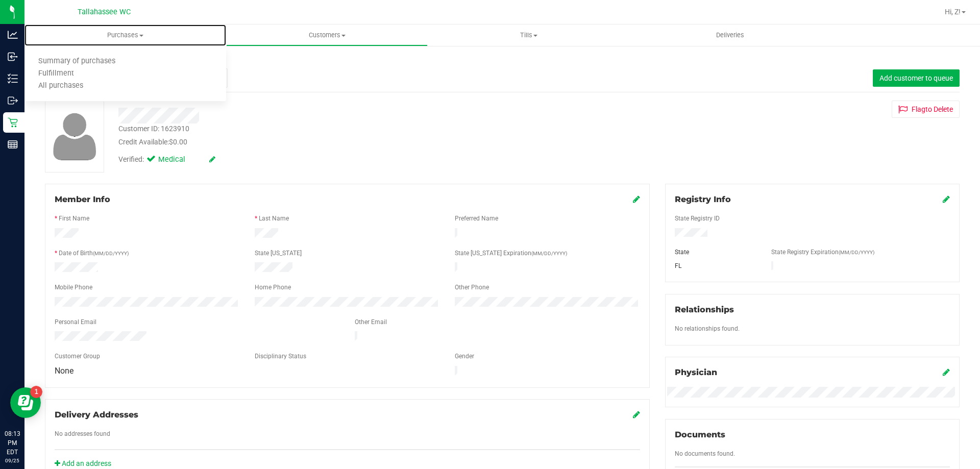 This screenshot has width=980, height=469. What do you see at coordinates (13, 35) in the screenshot?
I see `inline-svg: Analytics` at bounding box center [13, 35].